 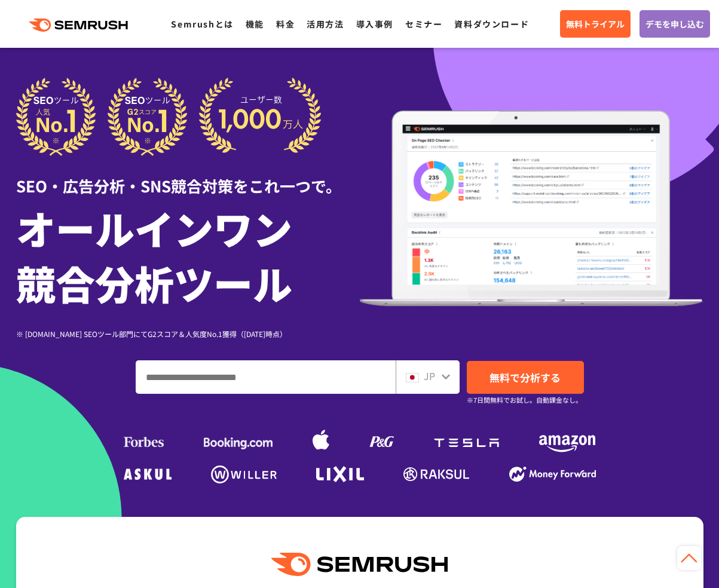 I want to click on a: 活用方法, so click(x=325, y=24).